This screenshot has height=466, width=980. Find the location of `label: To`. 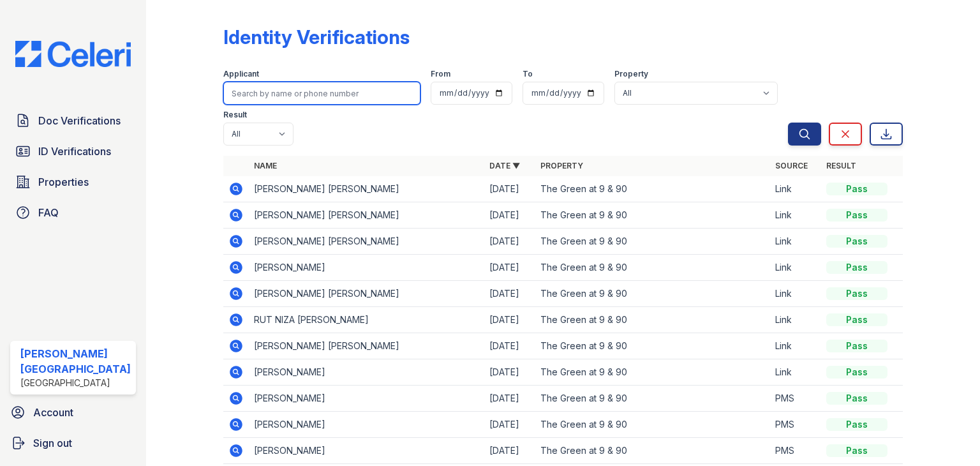

label: To is located at coordinates (528, 74).